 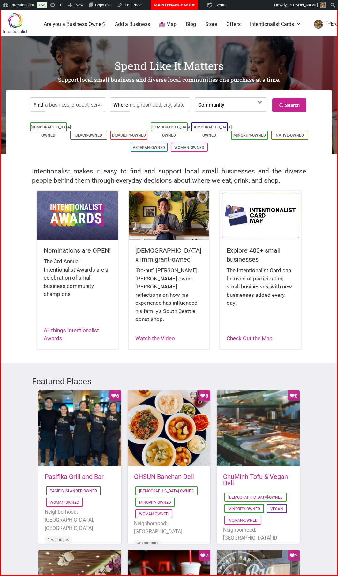 What do you see at coordinates (159, 105) in the screenshot?
I see `input: neighborhood, city, state` at bounding box center [159, 105].